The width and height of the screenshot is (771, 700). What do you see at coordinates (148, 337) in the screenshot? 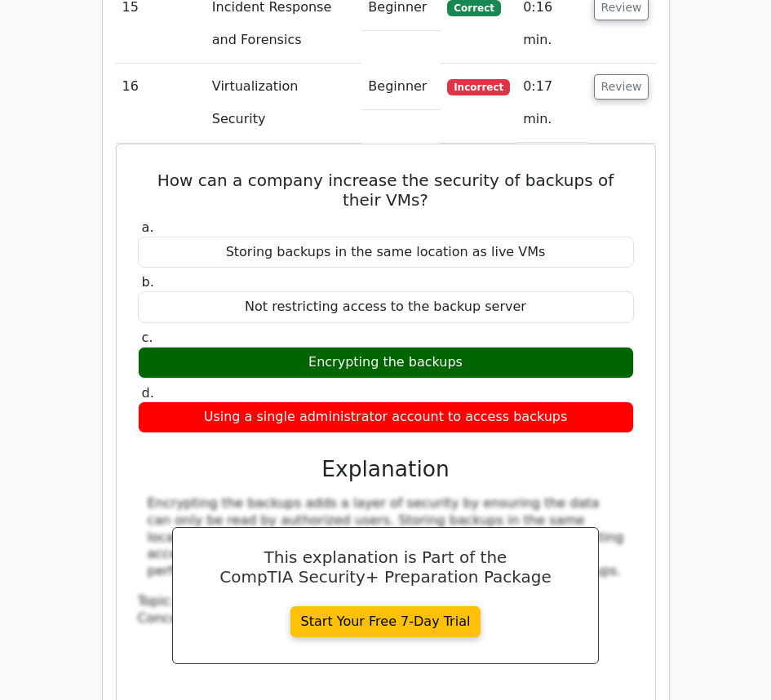
I see `span: c.` at bounding box center [148, 337].